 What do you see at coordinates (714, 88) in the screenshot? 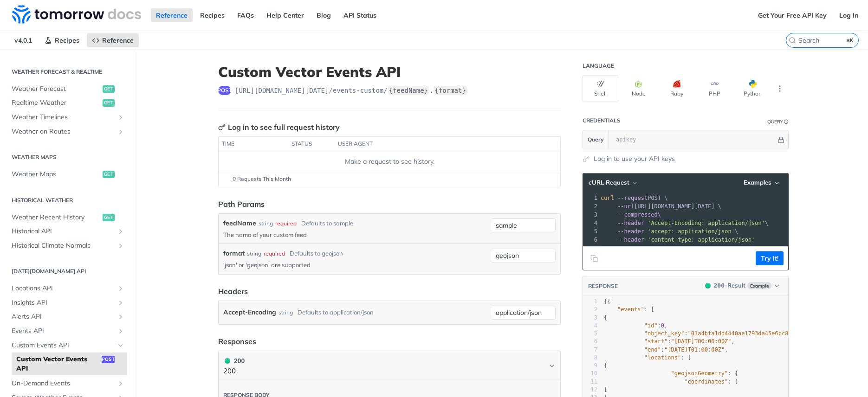
I see `button: PHP` at bounding box center [714, 88].